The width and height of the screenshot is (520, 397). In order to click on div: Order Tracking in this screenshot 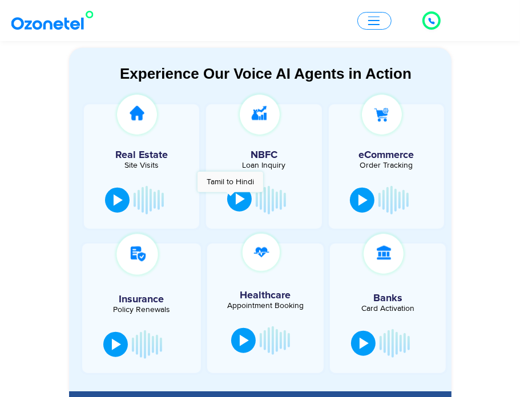, I will do `click(386, 166)`.